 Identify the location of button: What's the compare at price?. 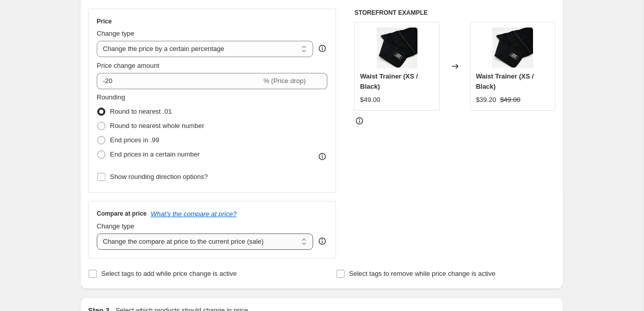
(193, 213).